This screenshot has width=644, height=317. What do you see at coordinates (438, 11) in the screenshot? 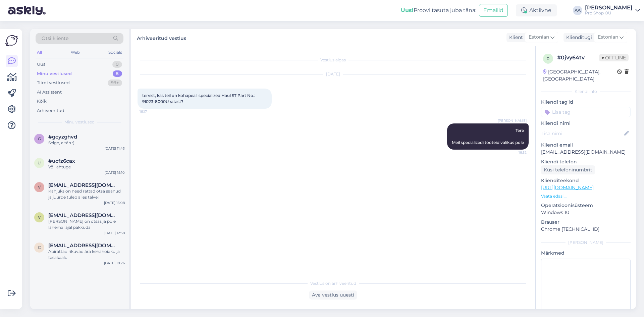
I see `div: Proovi tasuta juba täna:` at bounding box center [438, 11].